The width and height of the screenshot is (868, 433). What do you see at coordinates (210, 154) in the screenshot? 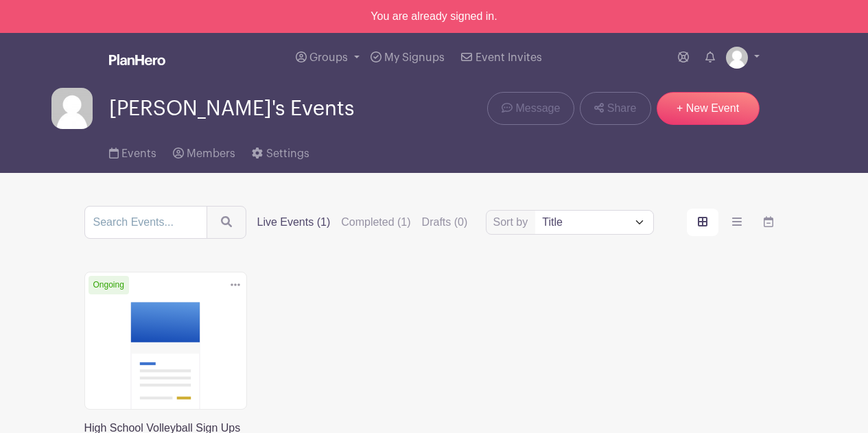
I see `span: Members` at bounding box center [210, 154].